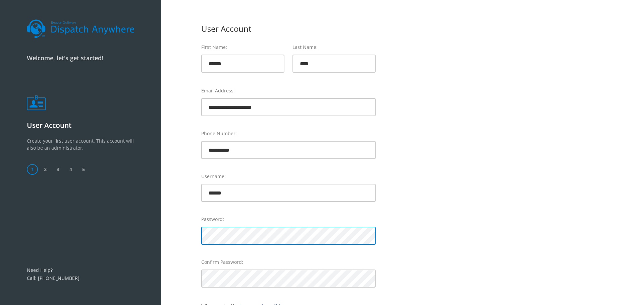 The height and width of the screenshot is (305, 644). What do you see at coordinates (36, 103) in the screenshot?
I see `img: userbadge.png` at bounding box center [36, 103].